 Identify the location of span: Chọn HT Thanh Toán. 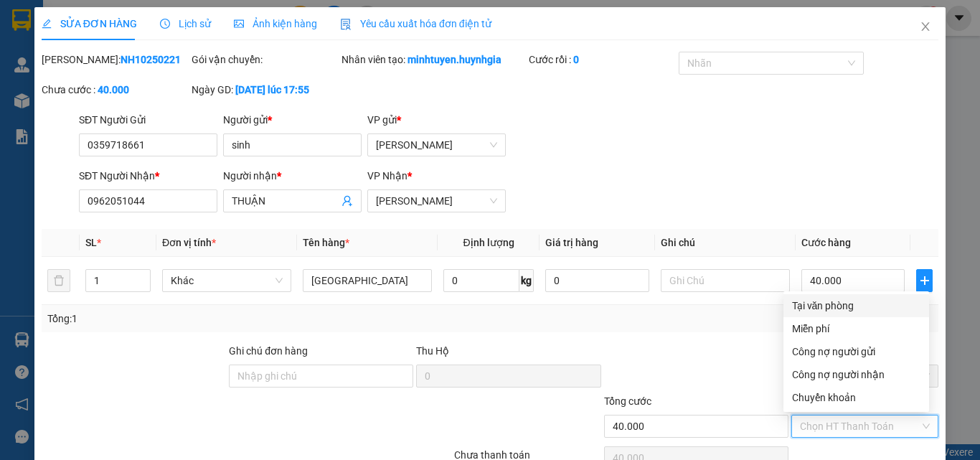
(865, 426).